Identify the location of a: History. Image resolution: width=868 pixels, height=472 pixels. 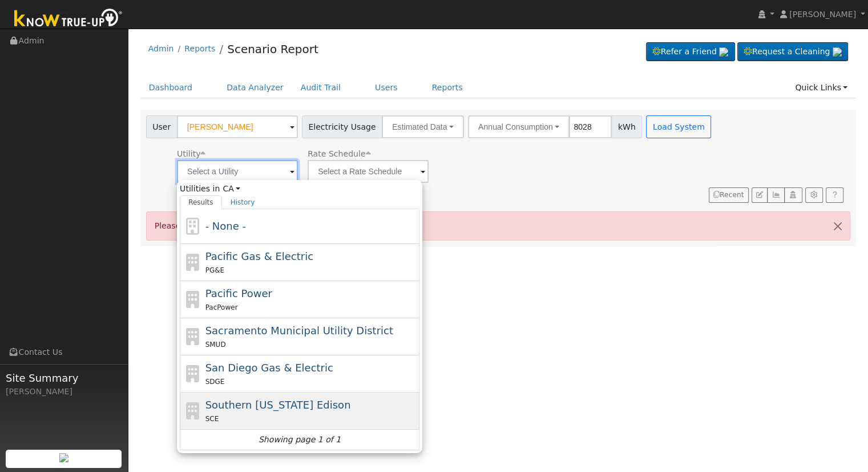
(243, 203).